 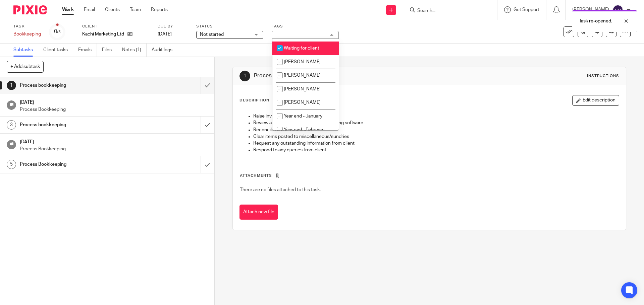 What do you see at coordinates (435, 150) in the screenshot?
I see `p: Respond to any queries from client` at bounding box center [435, 150].